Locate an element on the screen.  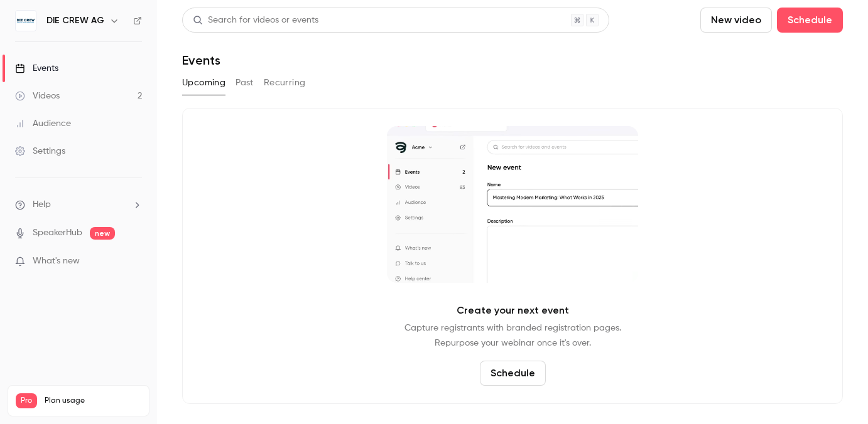
img: DIE CREW AG is located at coordinates (26, 21).